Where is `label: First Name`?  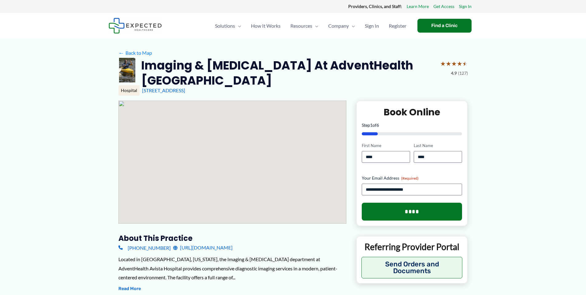 label: First Name is located at coordinates (386, 146).